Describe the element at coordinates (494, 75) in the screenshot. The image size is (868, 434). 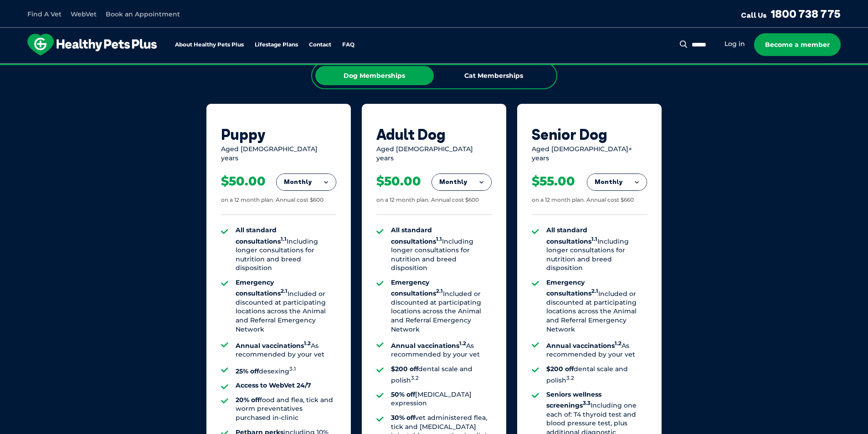
I see `div: Cat Memberships` at that location.